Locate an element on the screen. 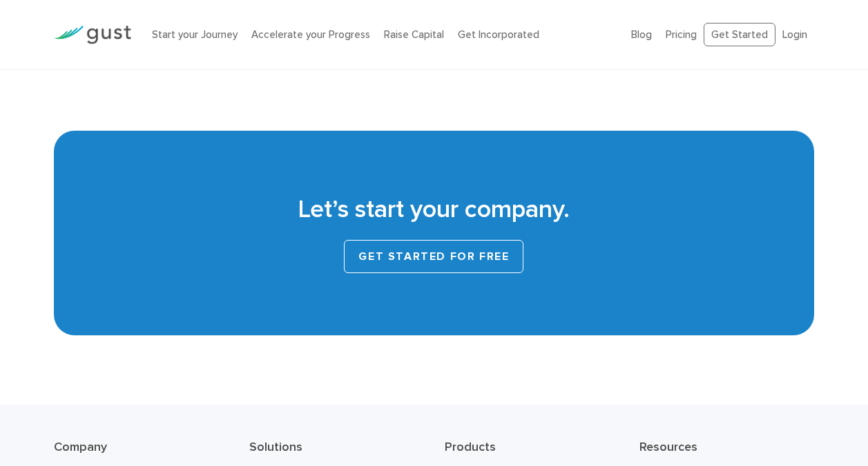  a: Login is located at coordinates (795, 35).